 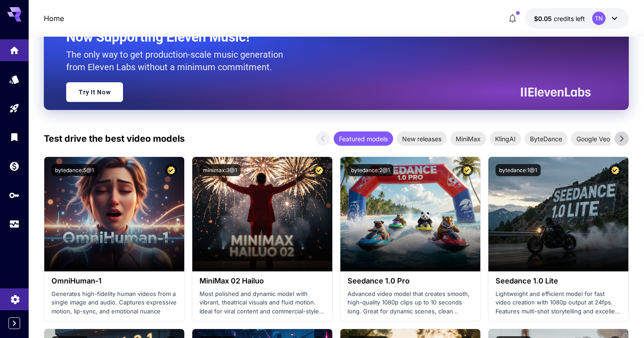 I want to click on button: bytedance:1@1, so click(x=518, y=170).